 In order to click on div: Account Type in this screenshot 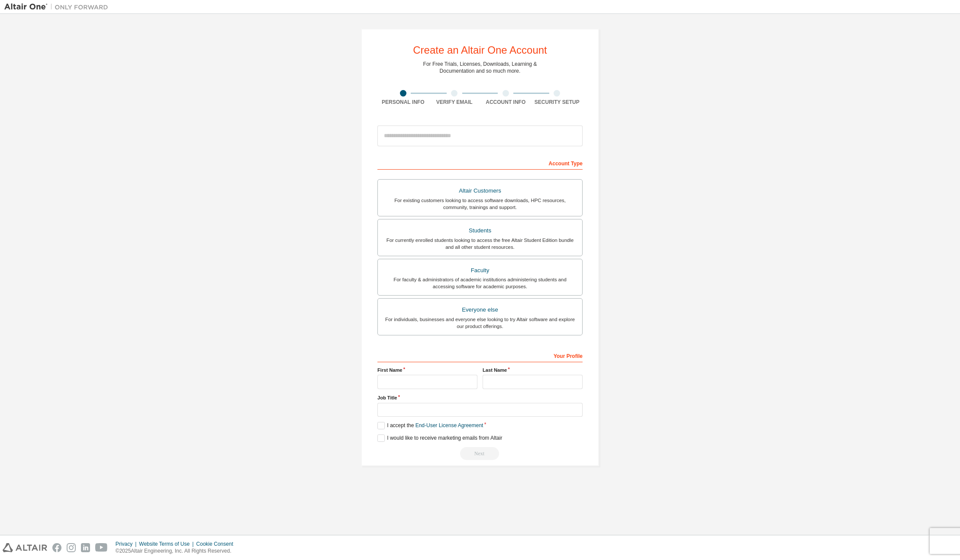, I will do `click(480, 163)`.